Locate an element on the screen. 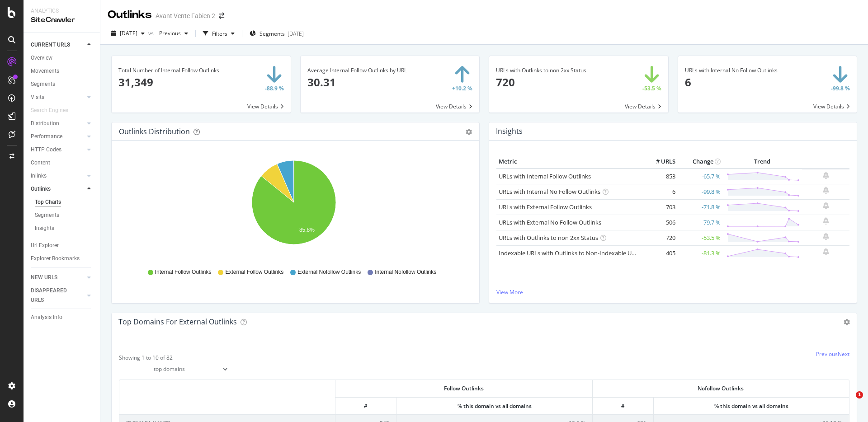 This screenshot has height=422, width=868. div: Performance is located at coordinates (47, 137).